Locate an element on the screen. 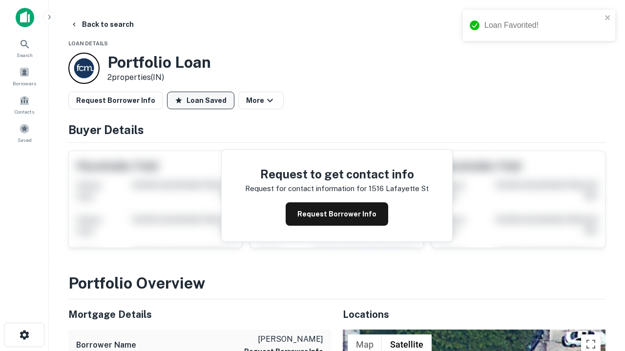 This screenshot has height=351, width=625. h5: Locations is located at coordinates (474, 315).